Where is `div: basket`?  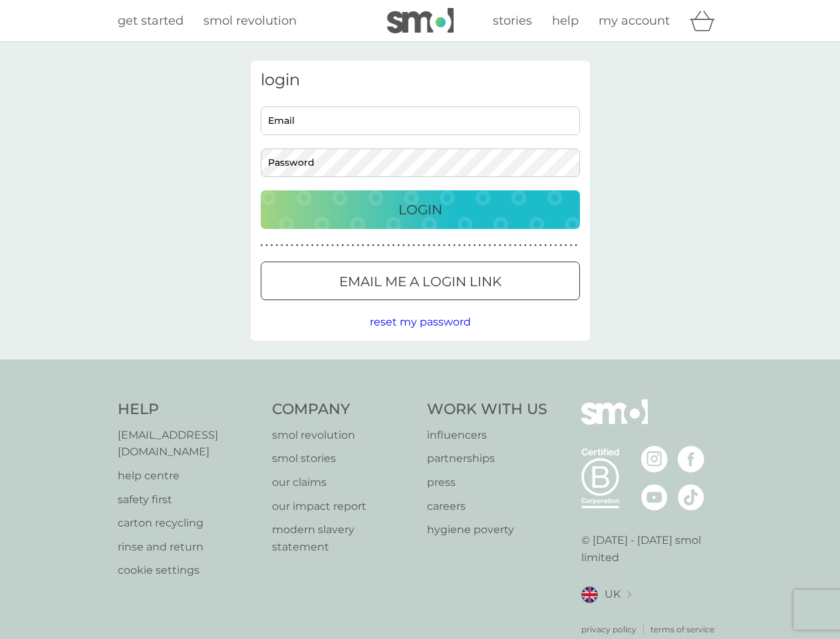
div: basket is located at coordinates (706, 20).